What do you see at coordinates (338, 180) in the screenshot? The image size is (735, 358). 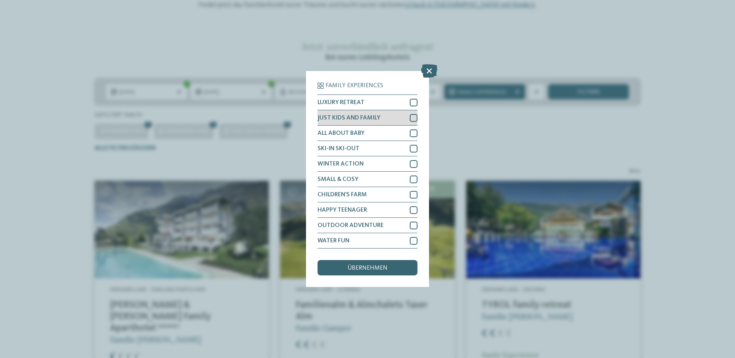 I see `span: SMALL & COSY` at bounding box center [338, 180].